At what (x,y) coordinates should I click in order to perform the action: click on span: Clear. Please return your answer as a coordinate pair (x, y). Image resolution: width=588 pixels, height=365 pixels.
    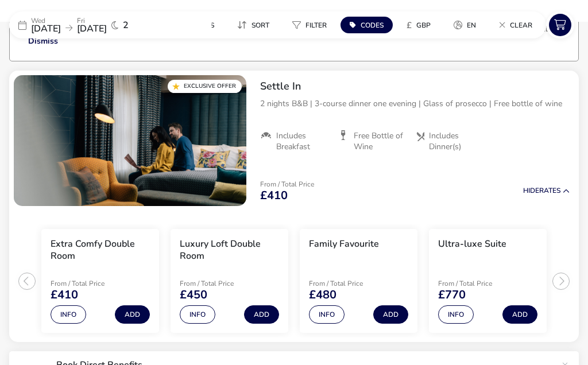
    Looking at the image, I should click on (521, 25).